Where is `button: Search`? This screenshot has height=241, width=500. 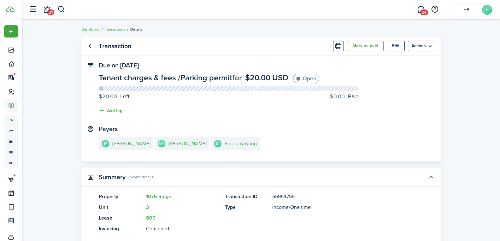 button: Search is located at coordinates (61, 9).